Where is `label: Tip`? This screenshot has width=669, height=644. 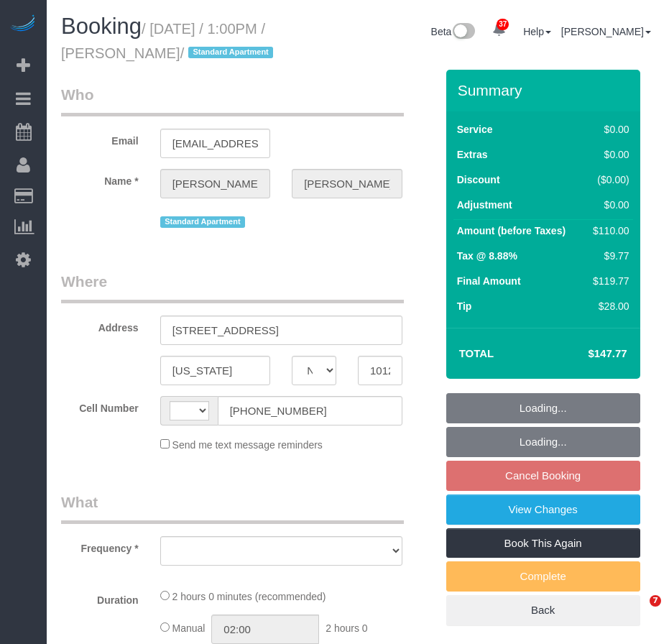 label: Tip is located at coordinates (464, 306).